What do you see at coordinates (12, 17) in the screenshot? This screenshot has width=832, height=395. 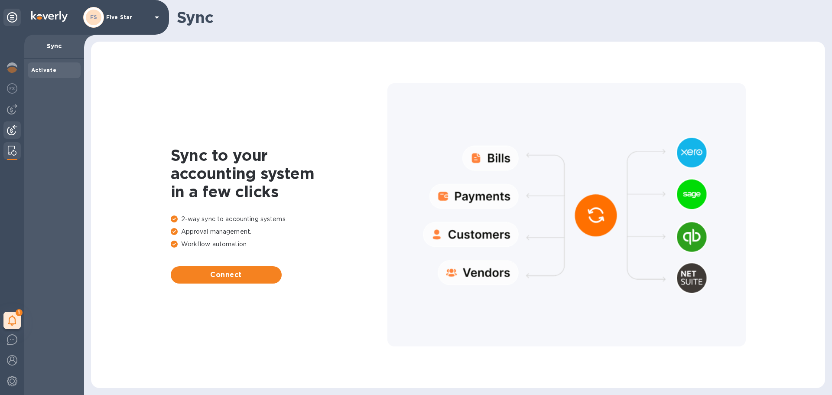 I see `div: Unpin categories` at bounding box center [12, 17].